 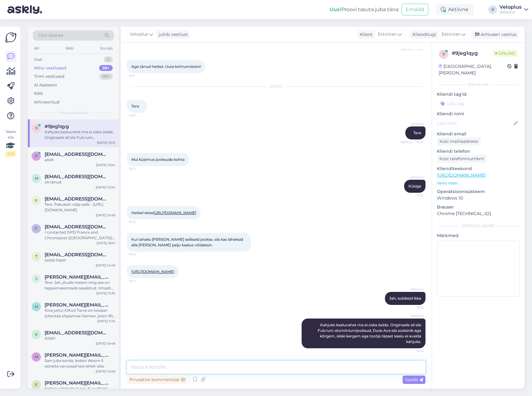 What do you see at coordinates (36, 385) in the screenshot?
I see `span: e` at bounding box center [36, 385].